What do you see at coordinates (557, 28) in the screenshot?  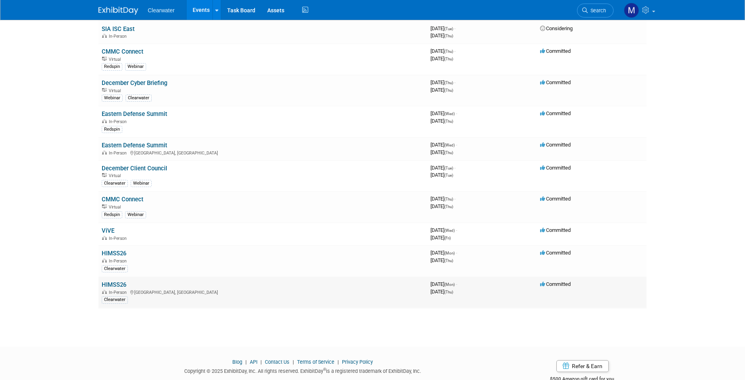 I see `span: Considering` at bounding box center [557, 28].